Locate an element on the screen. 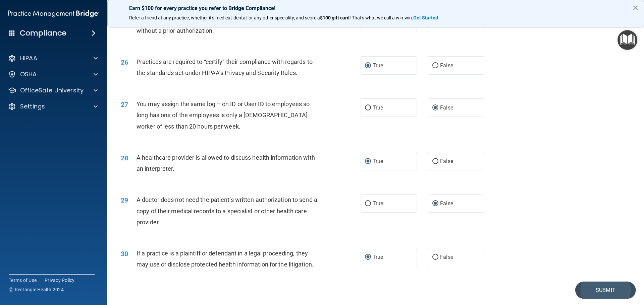 Image resolution: width=644 pixels, height=305 pixels. p: Settings is located at coordinates (33, 107).